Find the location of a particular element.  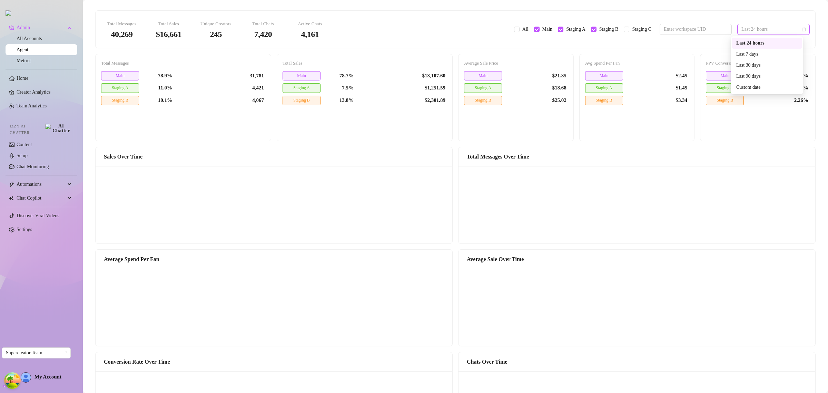

img: AI Chatter is located at coordinates (58, 128).